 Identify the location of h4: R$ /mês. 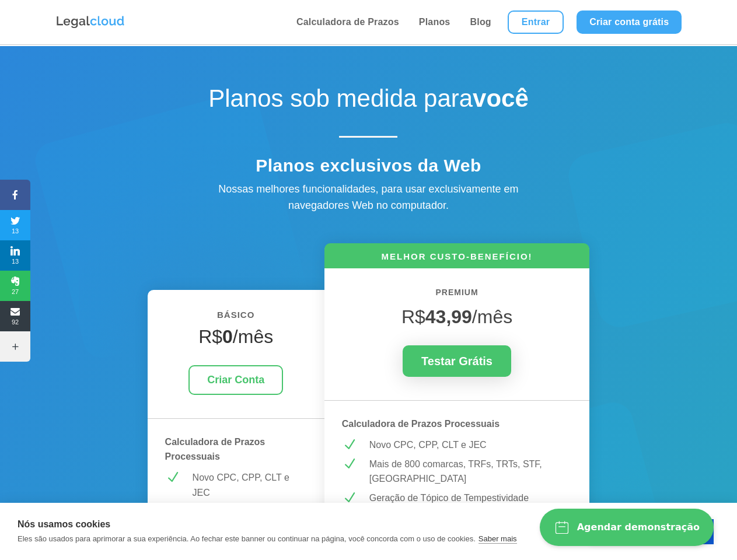
(236, 340).